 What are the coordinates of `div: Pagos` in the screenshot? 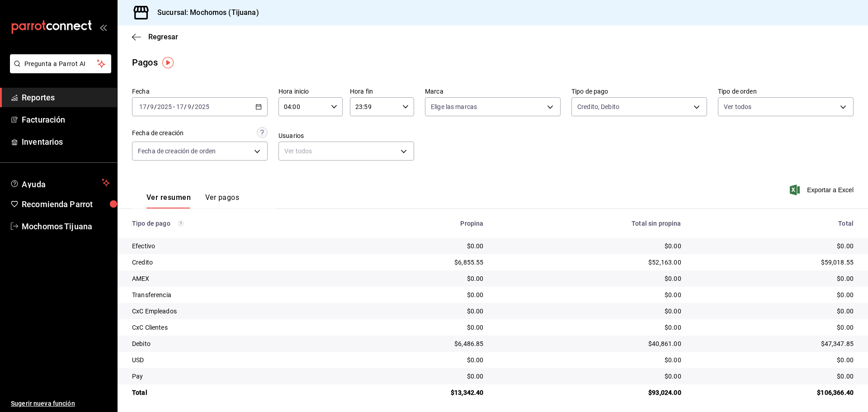 It's located at (144, 62).